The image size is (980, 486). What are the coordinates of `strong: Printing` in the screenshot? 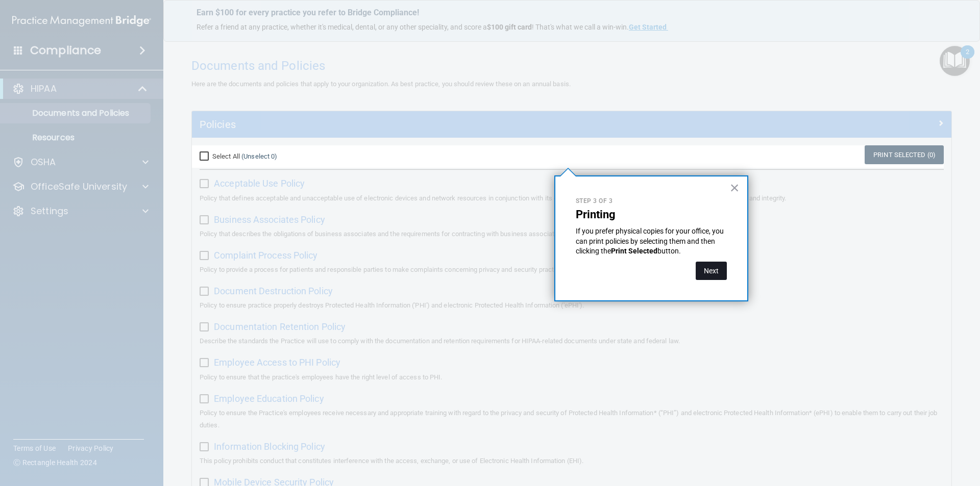 It's located at (596, 214).